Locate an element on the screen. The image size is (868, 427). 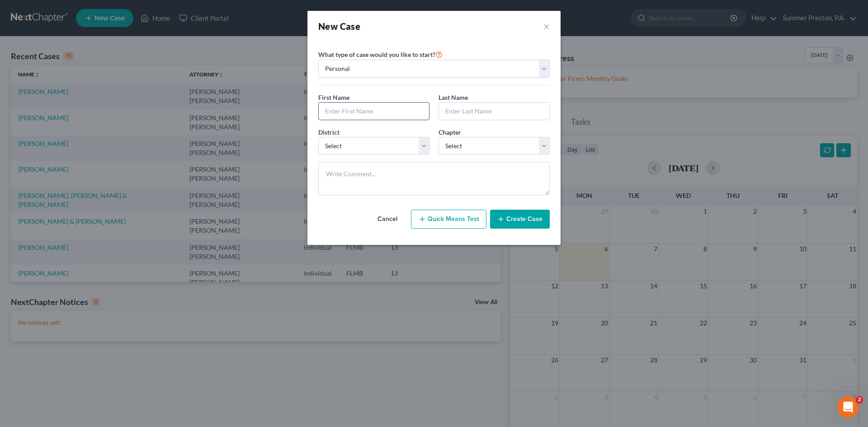
input: Enter First Name is located at coordinates (374, 111).